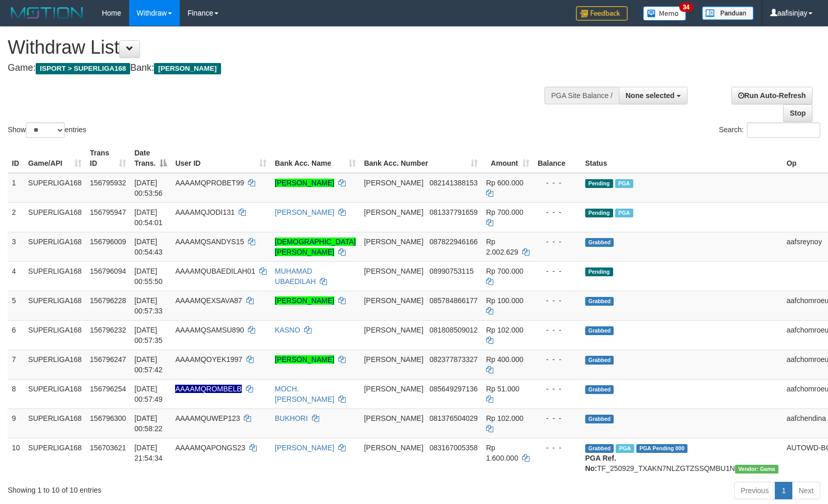 Image resolution: width=828 pixels, height=504 pixels. Describe the element at coordinates (452, 301) in the screenshot. I see `span: Copy 085784866177 to clipboard` at that location.